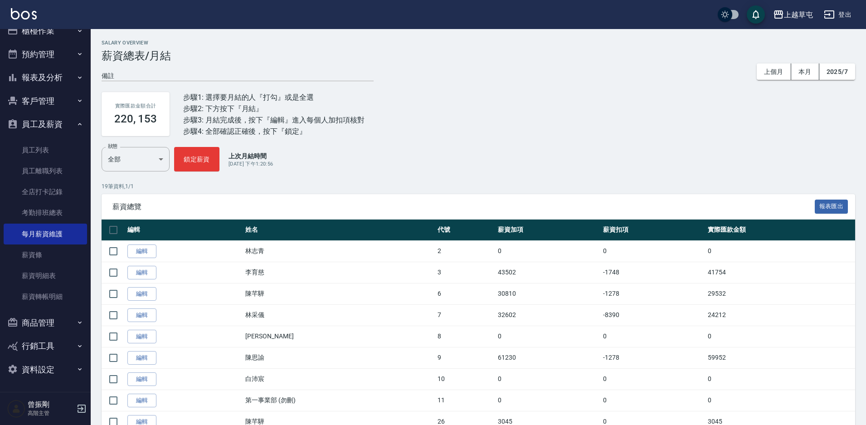 This screenshot has width=866, height=425. What do you see at coordinates (837, 72) in the screenshot?
I see `button: 2025/7` at bounding box center [837, 72].